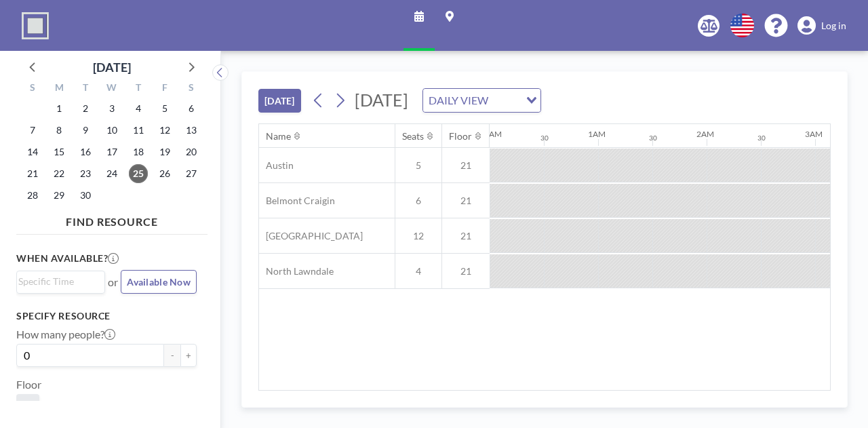 Image resolution: width=868 pixels, height=428 pixels. Describe the element at coordinates (159, 282) in the screenshot. I see `span: Available Now` at that location.